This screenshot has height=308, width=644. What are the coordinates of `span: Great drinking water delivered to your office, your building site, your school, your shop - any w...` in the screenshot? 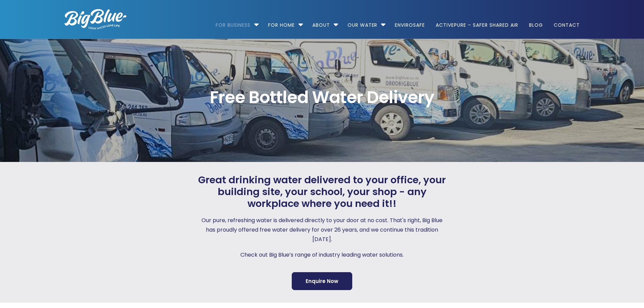 It's located at (322, 192).